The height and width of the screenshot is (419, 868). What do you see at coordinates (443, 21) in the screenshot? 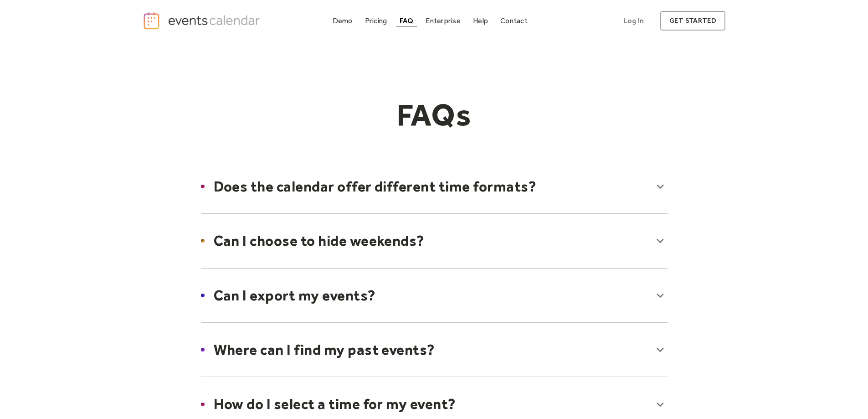
I see `div: Enterprise` at bounding box center [443, 21].